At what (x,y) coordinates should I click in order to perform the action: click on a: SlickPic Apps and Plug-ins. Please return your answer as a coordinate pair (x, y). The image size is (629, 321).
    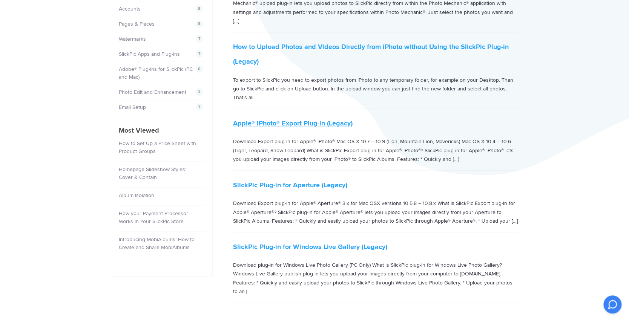
    Looking at the image, I should click on (149, 54).